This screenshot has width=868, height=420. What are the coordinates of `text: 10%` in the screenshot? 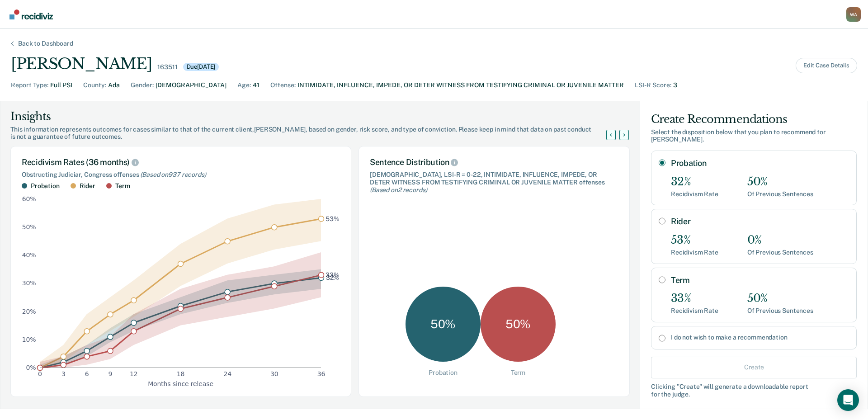 It's located at (29, 339).